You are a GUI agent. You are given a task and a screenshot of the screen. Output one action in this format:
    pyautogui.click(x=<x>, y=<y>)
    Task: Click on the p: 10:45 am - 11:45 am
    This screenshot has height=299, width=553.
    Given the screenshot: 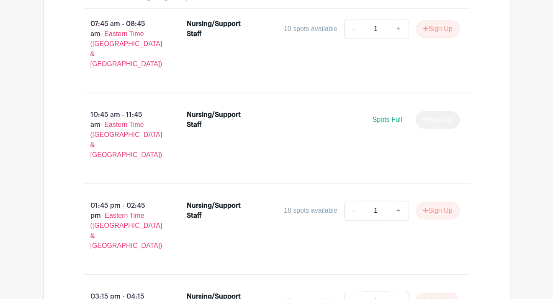 What is the action you would take?
    pyautogui.click(x=122, y=135)
    